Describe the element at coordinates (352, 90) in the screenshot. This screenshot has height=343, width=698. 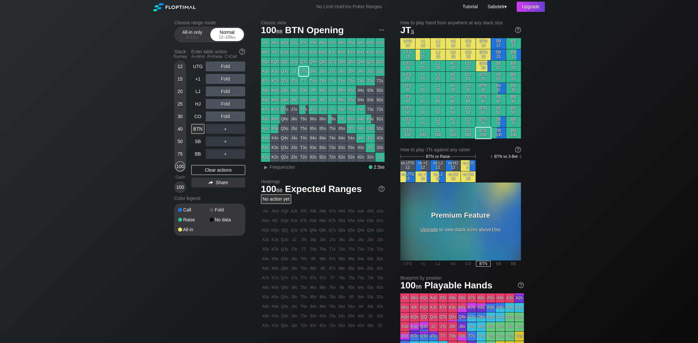
I see `div: 95s` at that location.